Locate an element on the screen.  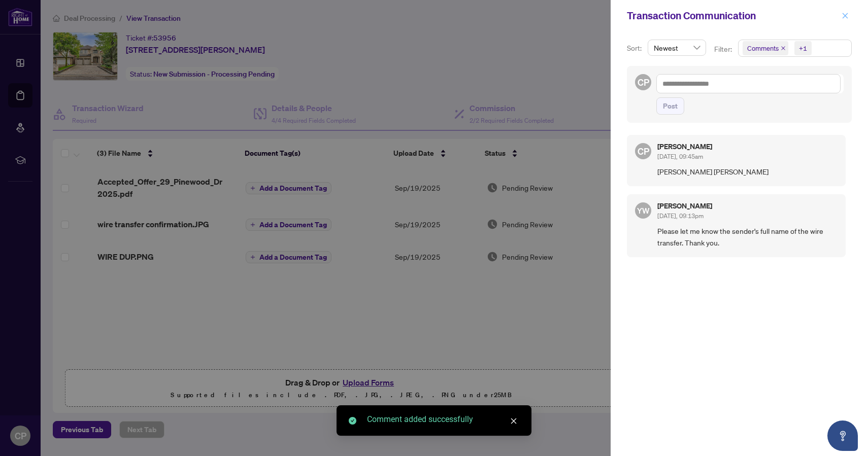
a: Close is located at coordinates (513, 422).